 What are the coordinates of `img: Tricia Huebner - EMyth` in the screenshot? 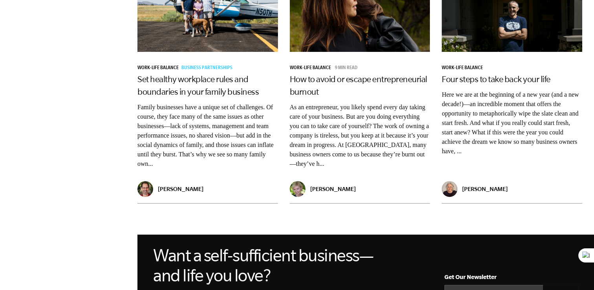 It's located at (298, 189).